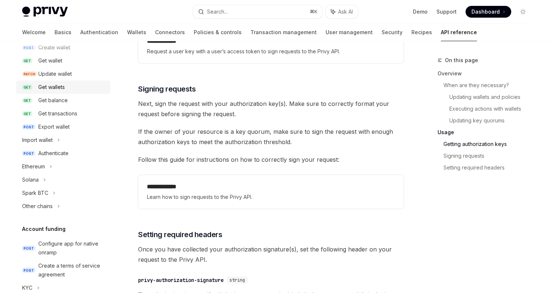  Describe the element at coordinates (63, 100) in the screenshot. I see `a: GETGet balance` at that location.